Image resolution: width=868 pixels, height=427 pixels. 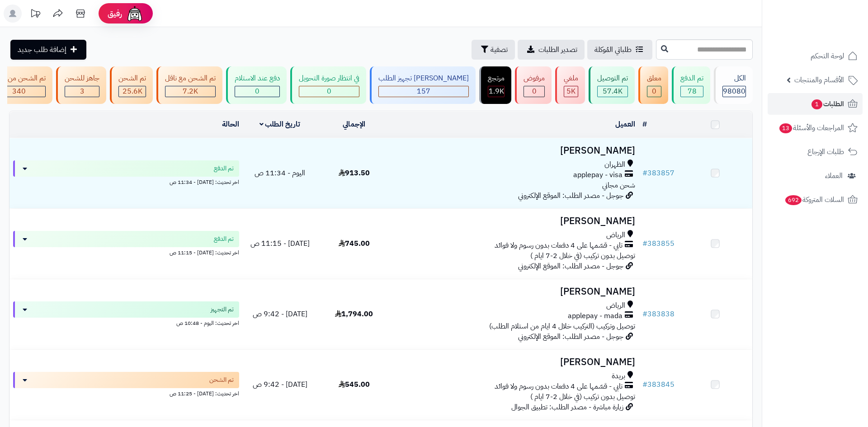 I want to click on span: المراجعات والأسئلة, so click(x=811, y=128).